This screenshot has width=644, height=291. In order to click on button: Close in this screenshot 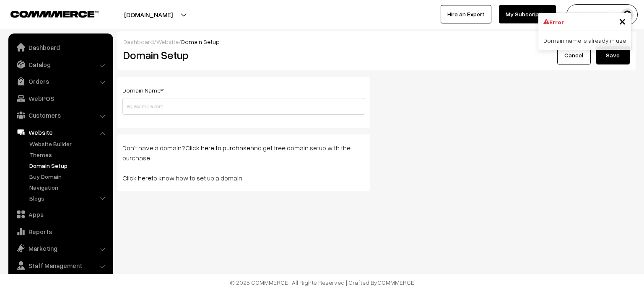, I will do `click(622, 21)`.